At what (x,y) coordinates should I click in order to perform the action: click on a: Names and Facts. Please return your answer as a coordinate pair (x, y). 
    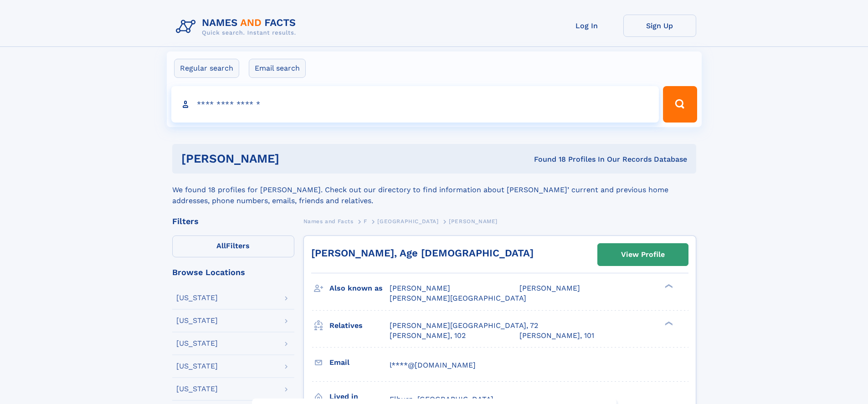
    Looking at the image, I should click on (329, 221).